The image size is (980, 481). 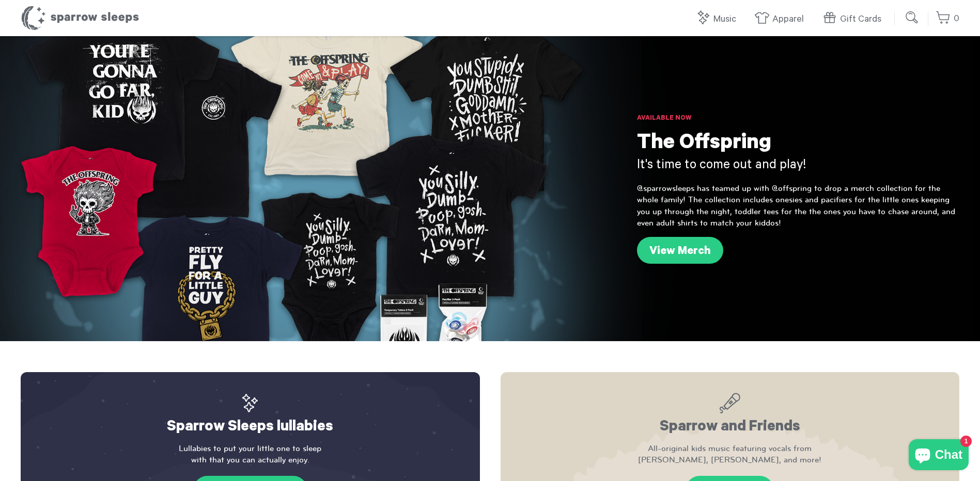 What do you see at coordinates (730, 415) in the screenshot?
I see `h2: Sparrow and Friends` at bounding box center [730, 415].